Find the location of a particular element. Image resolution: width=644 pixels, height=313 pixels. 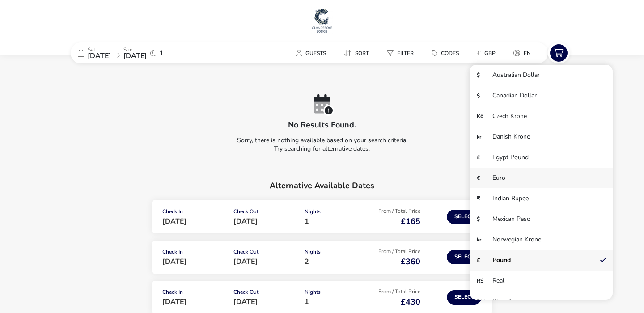

li: ₹Indian Rupee is located at coordinates (541, 198).